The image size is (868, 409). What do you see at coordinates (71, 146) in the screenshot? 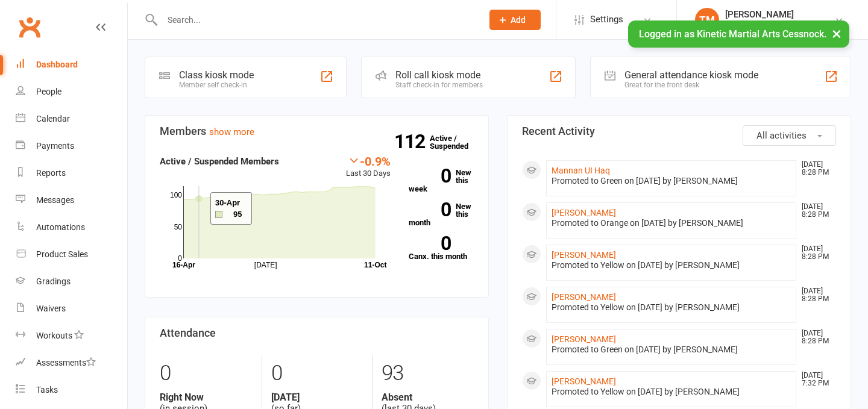
I see `a: Payments` at bounding box center [71, 146].